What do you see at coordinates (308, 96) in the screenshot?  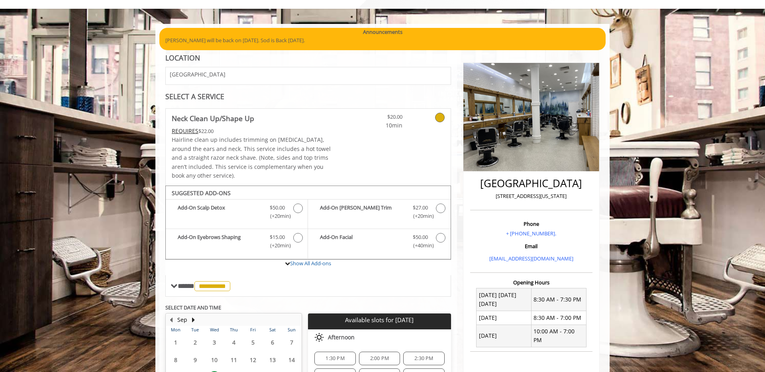 I see `div: SELECT A SERVICE` at bounding box center [308, 96].